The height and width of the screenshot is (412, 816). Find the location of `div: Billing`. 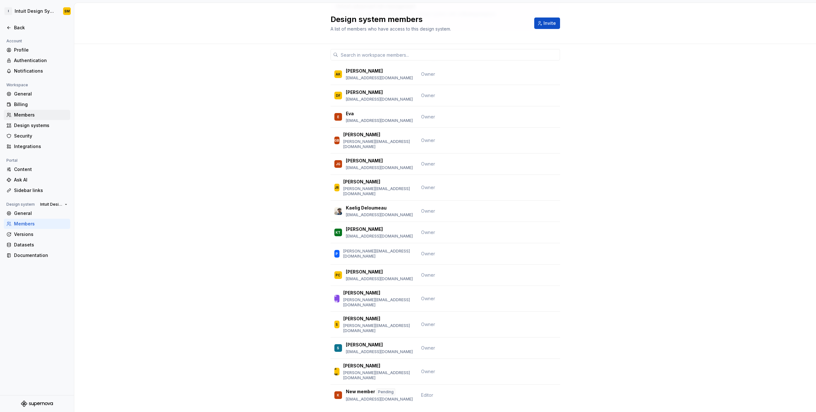

div: Billing is located at coordinates (41, 105).